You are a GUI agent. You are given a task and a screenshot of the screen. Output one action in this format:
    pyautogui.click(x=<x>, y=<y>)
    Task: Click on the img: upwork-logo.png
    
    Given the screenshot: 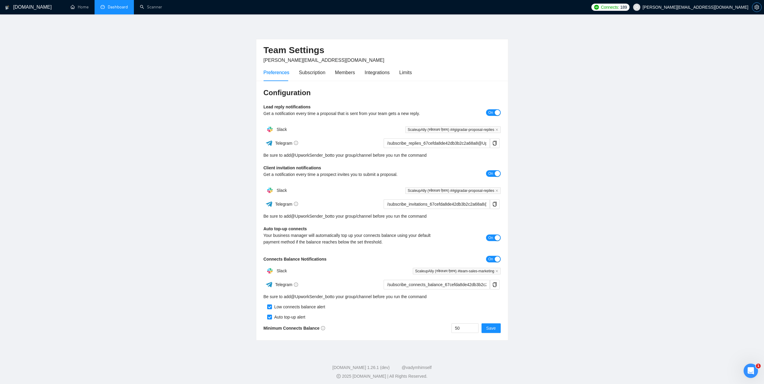 What is the action you would take?
    pyautogui.click(x=597, y=7)
    